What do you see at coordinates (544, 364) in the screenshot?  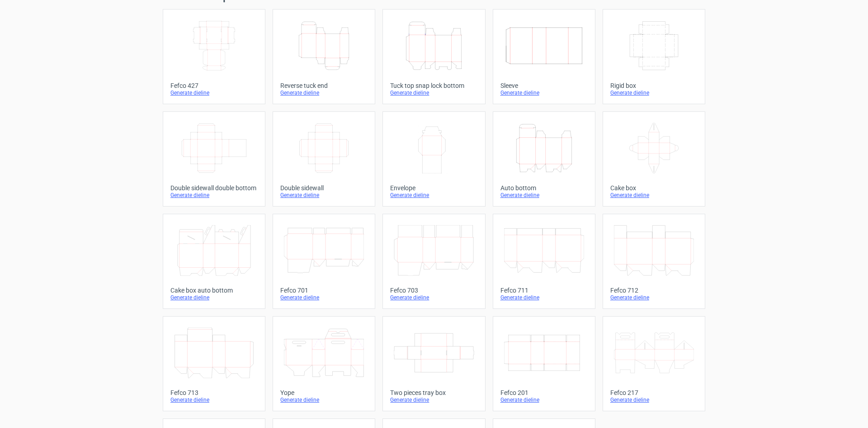 I see `a: Fefco 201Generate dieline` at bounding box center [544, 364].